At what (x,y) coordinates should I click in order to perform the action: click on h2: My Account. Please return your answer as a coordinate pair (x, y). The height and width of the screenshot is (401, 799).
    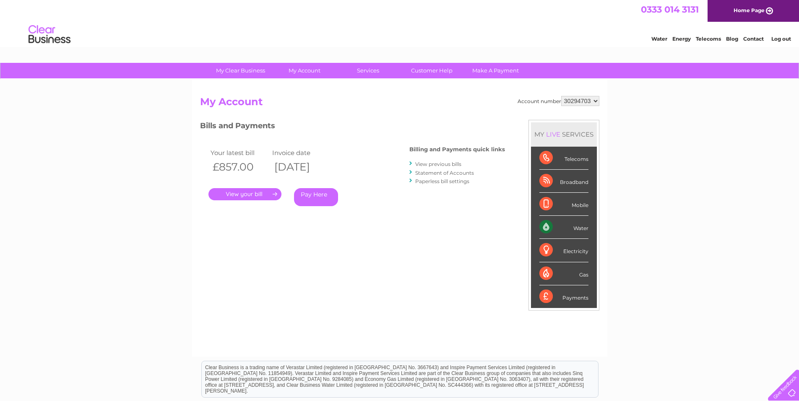
    Looking at the image, I should click on (400, 104).